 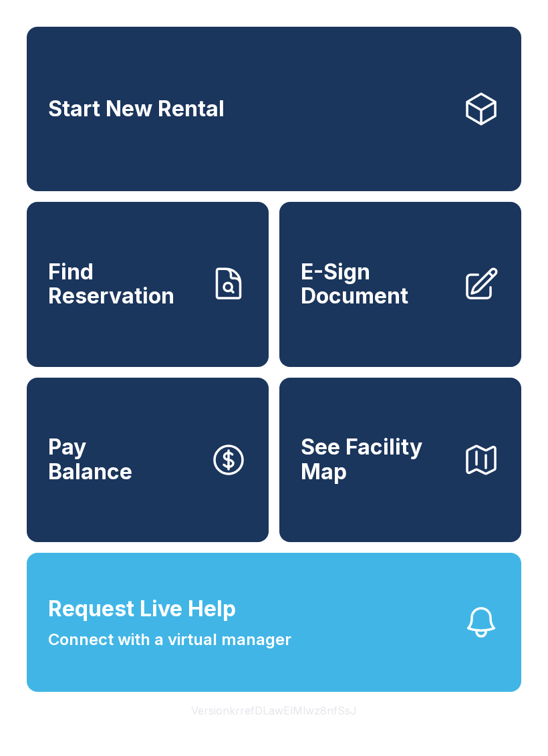 What do you see at coordinates (124, 284) in the screenshot?
I see `span: Find Reservation` at bounding box center [124, 284].